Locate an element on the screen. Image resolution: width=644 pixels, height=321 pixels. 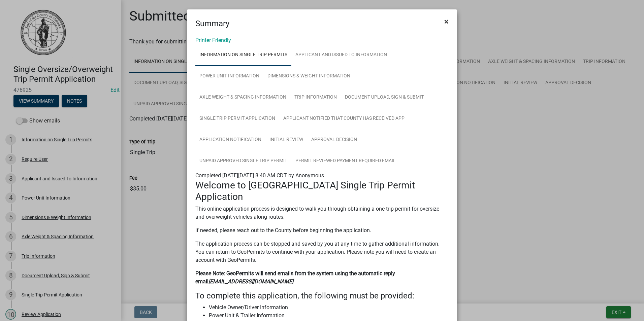
a: Printer Friendly is located at coordinates (214, 40).